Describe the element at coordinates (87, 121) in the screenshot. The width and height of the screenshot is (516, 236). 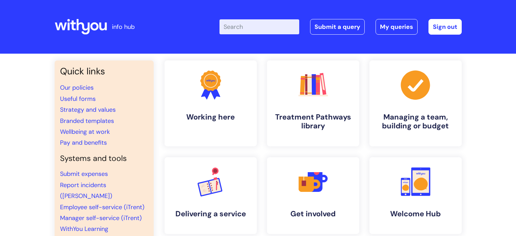
I see `a: Branded templates` at that location.